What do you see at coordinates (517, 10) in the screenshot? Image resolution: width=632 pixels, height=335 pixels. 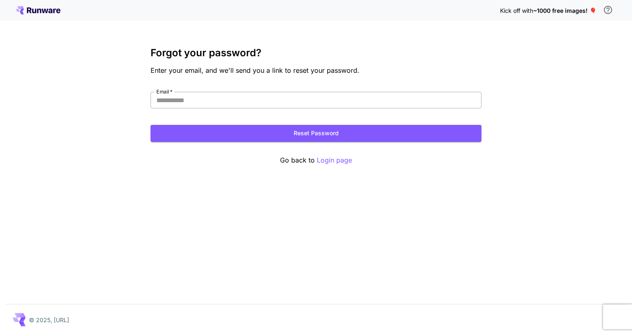 I see `span: Kick off with` at bounding box center [517, 10].